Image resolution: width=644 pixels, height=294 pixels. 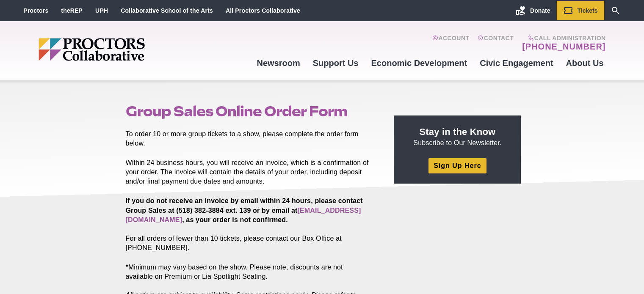 I want to click on a: Contact, so click(x=495, y=43).